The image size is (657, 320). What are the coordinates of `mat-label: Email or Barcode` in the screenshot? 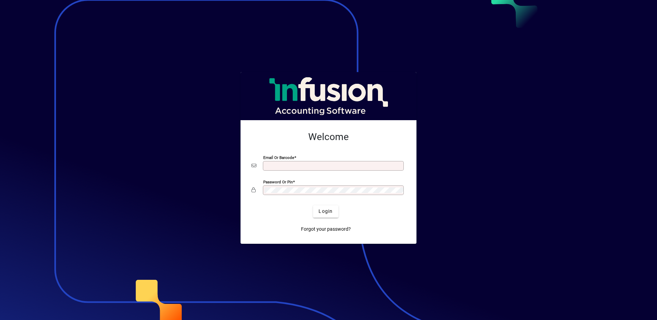 It's located at (279, 157).